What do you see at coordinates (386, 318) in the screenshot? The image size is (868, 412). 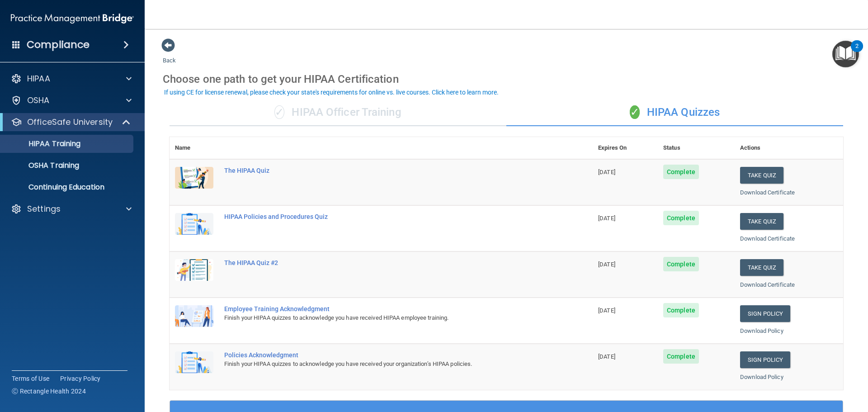 I see `div: Finish your HIPAA quizzes to acknowledge you have received HIPAA employee training.` at bounding box center [386, 318].